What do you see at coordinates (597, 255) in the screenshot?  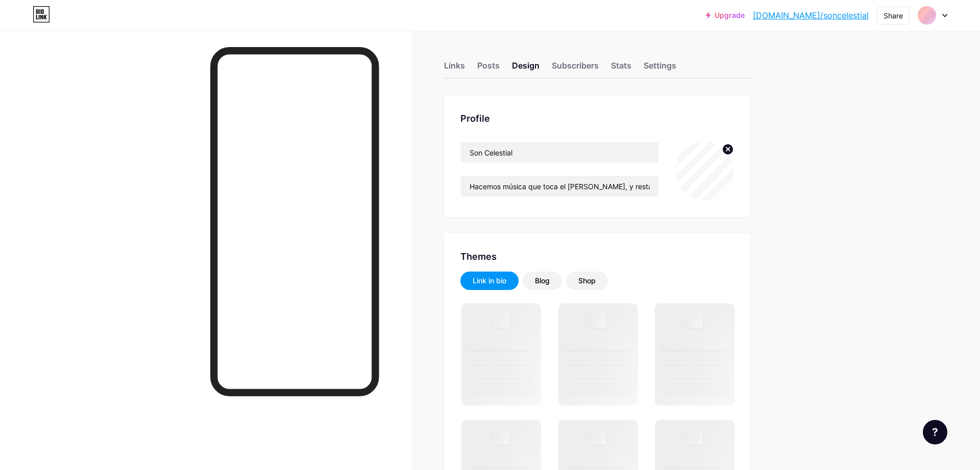 I see `div: Themes` at bounding box center [597, 255].